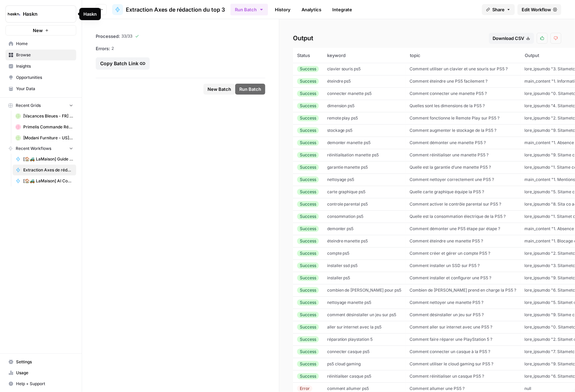  Describe the element at coordinates (447, 302) in the screenshot. I see `span: Comment nettoyer une manette PS5 ?` at that location.